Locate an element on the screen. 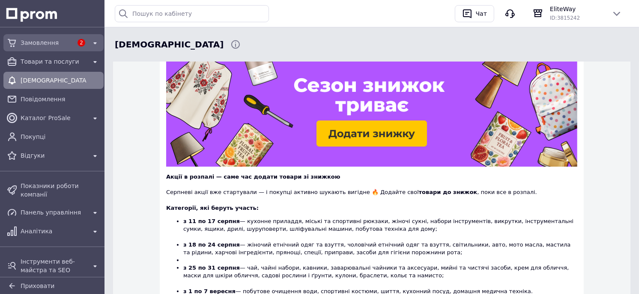  input: Пошук по кабінету is located at coordinates (192, 14).